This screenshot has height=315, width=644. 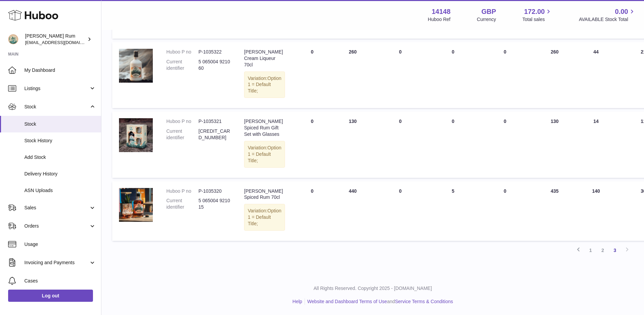 I want to click on a: 0.00 AVAILABLE Stock Total, so click(x=607, y=15).